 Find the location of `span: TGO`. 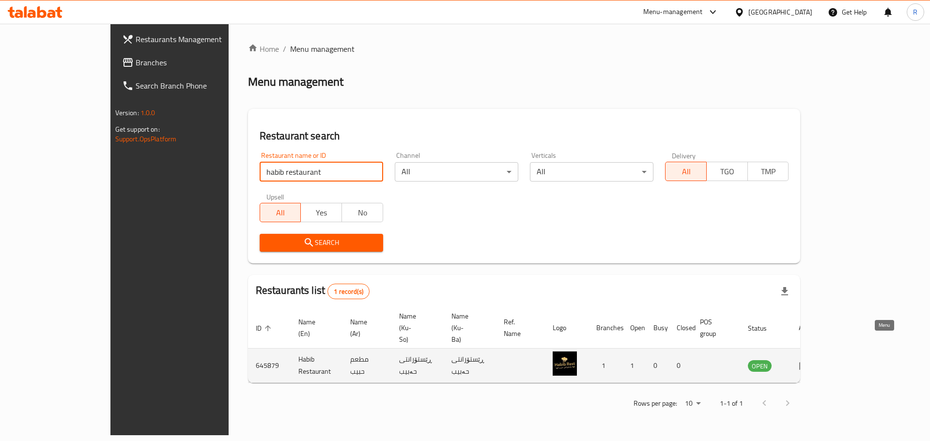

span: TGO is located at coordinates (727, 171).